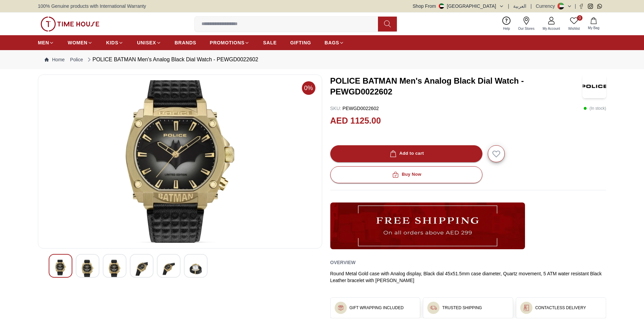 This screenshot has width=644, height=320. What do you see at coordinates (547, 6) in the screenshot?
I see `div: Currency` at bounding box center [547, 6].